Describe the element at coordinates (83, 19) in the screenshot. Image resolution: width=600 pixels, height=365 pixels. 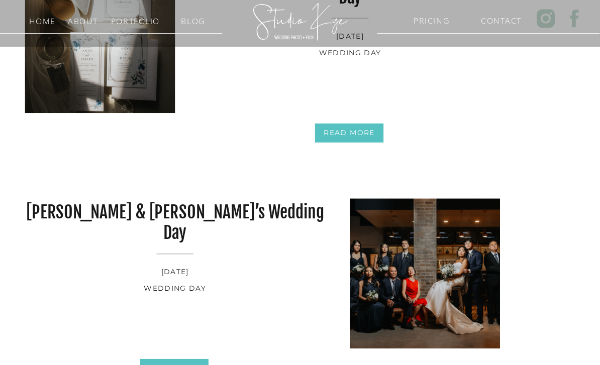
I see `a: About` at that location.